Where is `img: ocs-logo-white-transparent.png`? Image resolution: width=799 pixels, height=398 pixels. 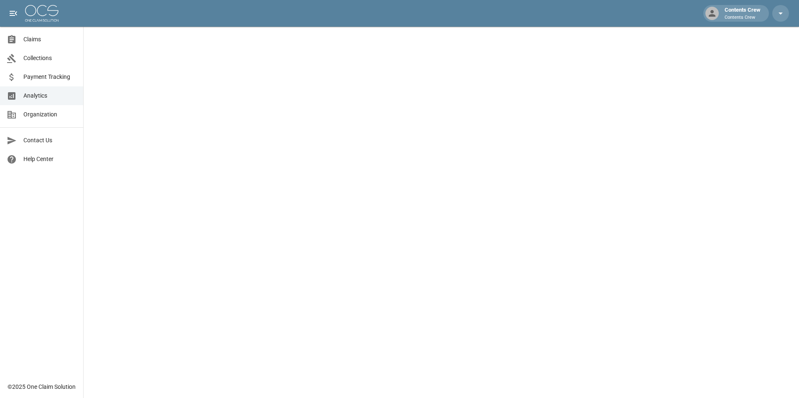
img: ocs-logo-white-transparent.png is located at coordinates (42, 13).